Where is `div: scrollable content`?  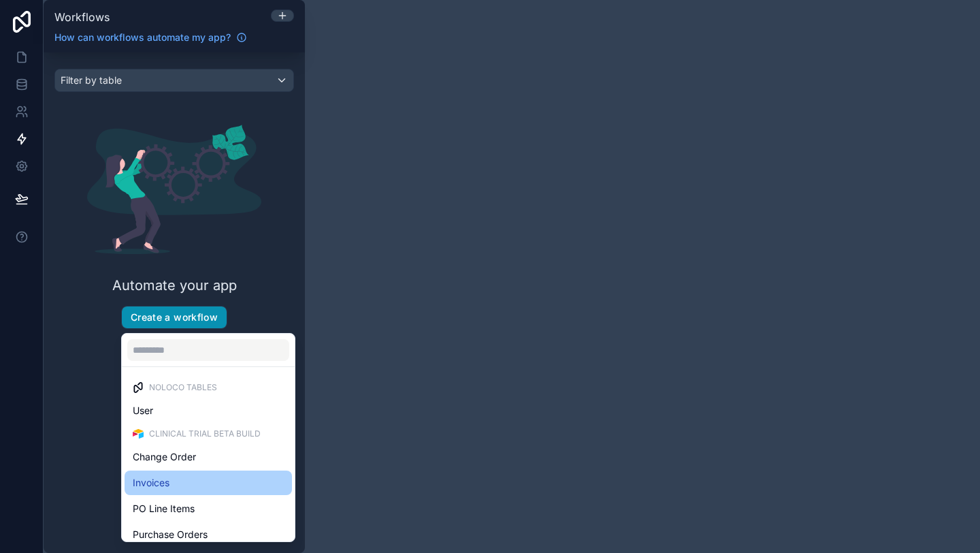 div: scrollable content is located at coordinates (174, 303).